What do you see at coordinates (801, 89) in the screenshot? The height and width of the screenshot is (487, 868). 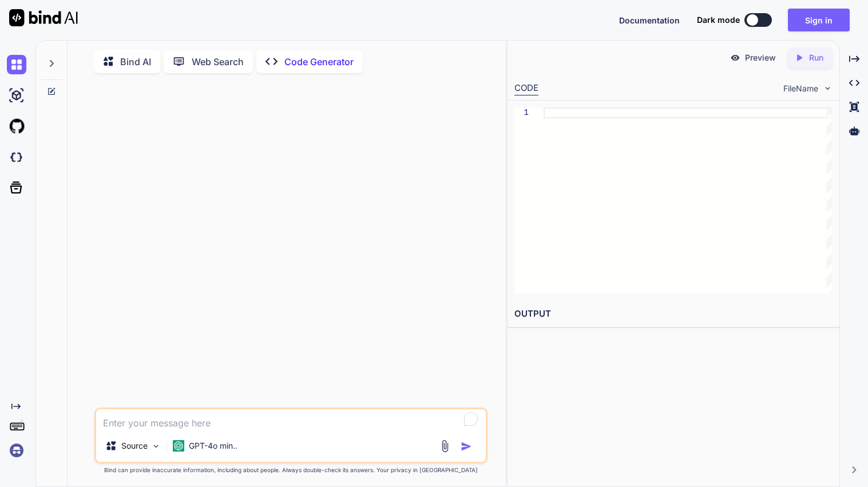 I see `span: FileName` at bounding box center [801, 89].